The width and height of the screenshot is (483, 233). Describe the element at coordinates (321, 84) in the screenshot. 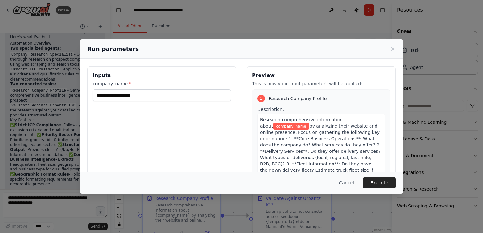

I see `p: This is how your input parameters will be applied:` at that location.